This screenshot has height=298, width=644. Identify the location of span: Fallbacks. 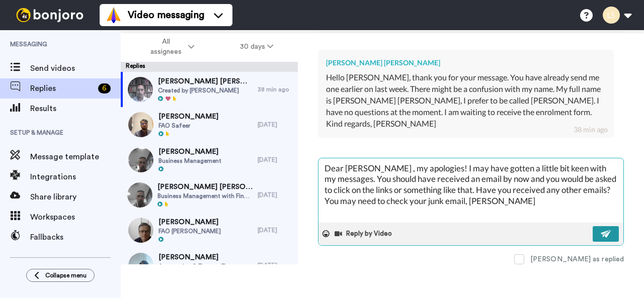
(76, 237).